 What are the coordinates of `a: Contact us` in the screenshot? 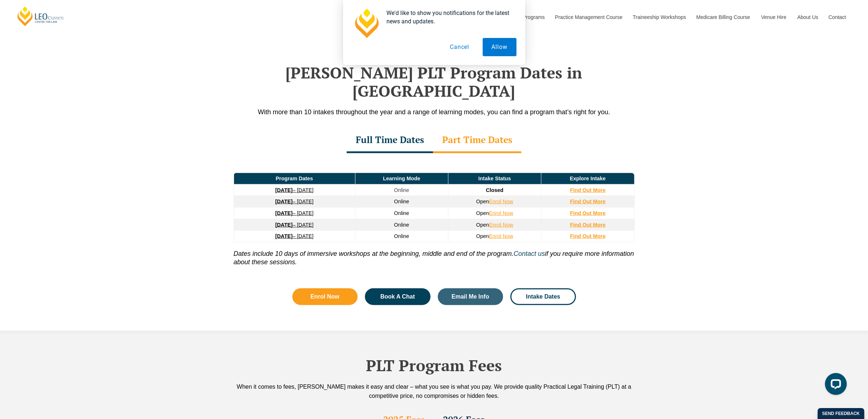 It's located at (529, 254).